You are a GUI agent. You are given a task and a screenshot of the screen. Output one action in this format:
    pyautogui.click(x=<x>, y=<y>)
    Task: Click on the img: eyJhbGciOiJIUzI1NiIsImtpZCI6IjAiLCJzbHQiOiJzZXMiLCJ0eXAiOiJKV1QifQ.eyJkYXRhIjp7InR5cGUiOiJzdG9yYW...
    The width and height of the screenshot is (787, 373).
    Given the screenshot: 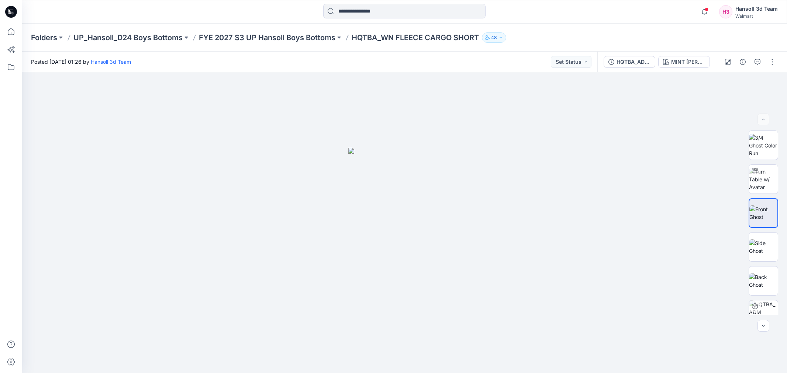 What is the action you would take?
    pyautogui.click(x=405, y=260)
    